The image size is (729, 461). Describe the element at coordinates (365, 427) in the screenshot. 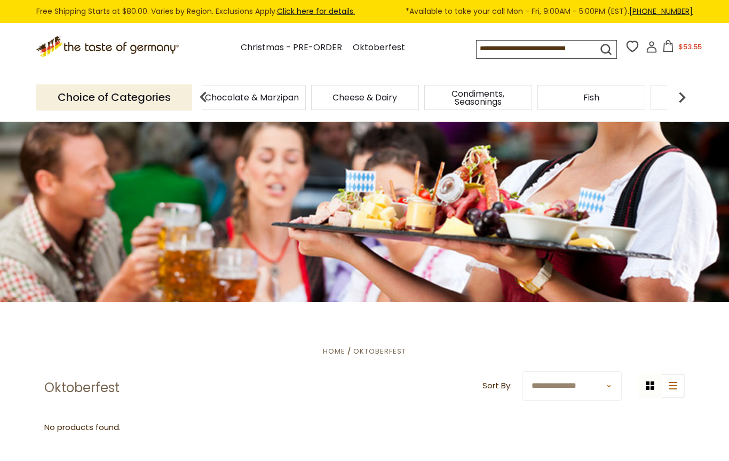

I see `div: No products found.` at that location.